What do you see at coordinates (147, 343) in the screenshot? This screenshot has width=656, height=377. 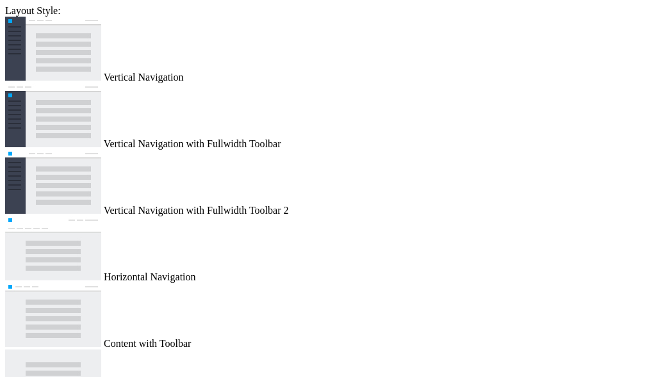 I see `span: Content with Toolbar` at bounding box center [147, 343].